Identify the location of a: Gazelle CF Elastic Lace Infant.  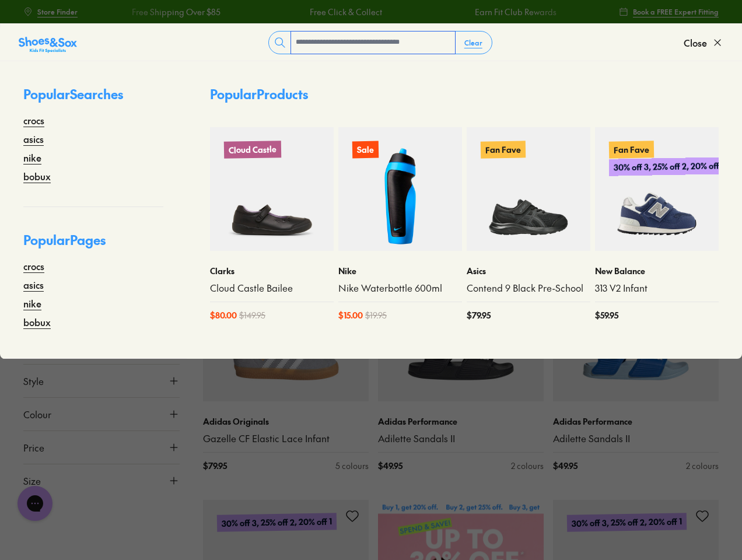
(286, 438).